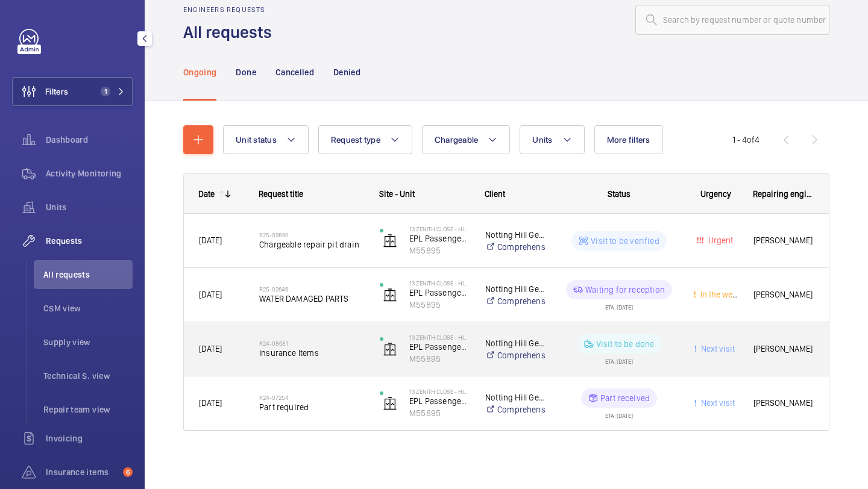 This screenshot has height=489, width=868. What do you see at coordinates (88, 275) in the screenshot?
I see `span: All requests` at bounding box center [88, 275].